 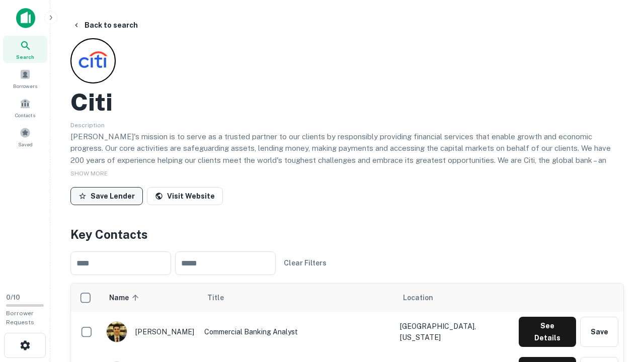 I want to click on span: Search, so click(x=25, y=57).